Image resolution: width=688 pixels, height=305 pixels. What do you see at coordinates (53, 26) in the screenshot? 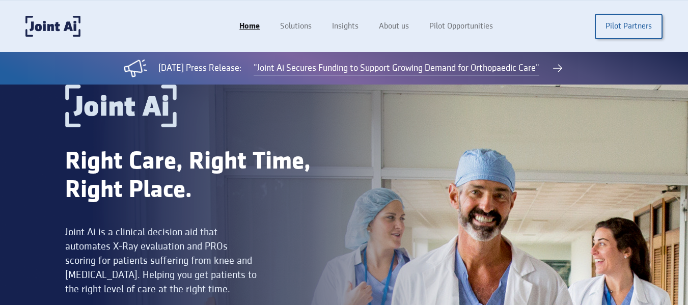
I see `a: home` at bounding box center [53, 26].